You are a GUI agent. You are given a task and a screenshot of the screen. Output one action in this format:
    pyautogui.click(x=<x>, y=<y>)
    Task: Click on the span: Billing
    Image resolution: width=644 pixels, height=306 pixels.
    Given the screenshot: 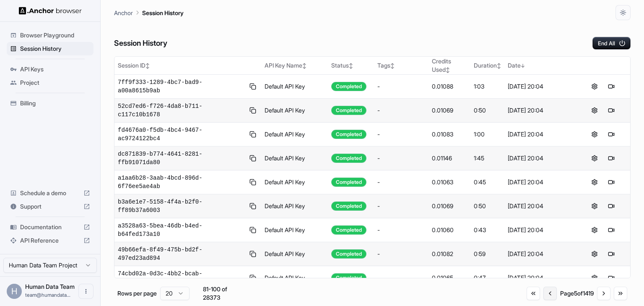 What is the action you would take?
    pyautogui.click(x=55, y=103)
    